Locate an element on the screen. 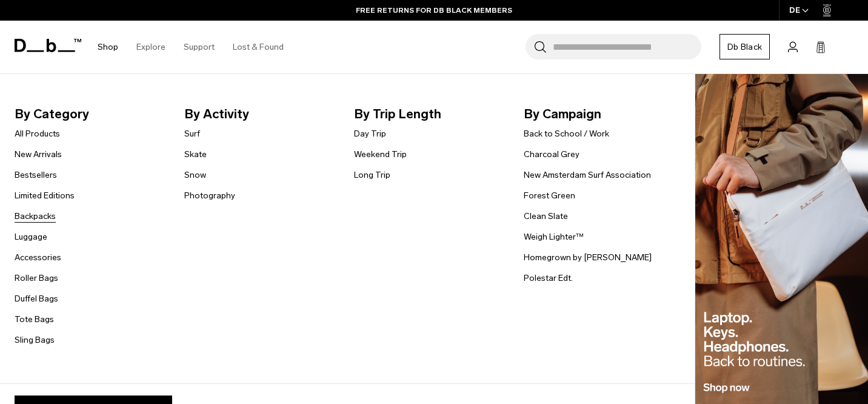 The image size is (868, 404). a: Luggage is located at coordinates (31, 236).